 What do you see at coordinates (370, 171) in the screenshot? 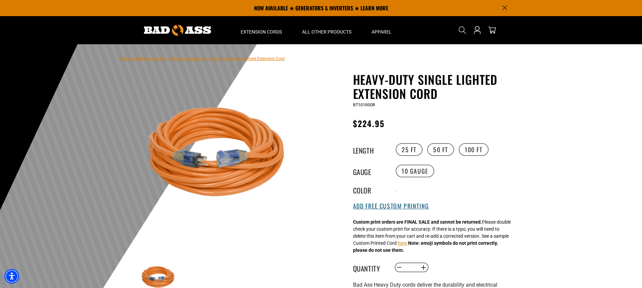
I see `legend: Gauge` at bounding box center [370, 171].